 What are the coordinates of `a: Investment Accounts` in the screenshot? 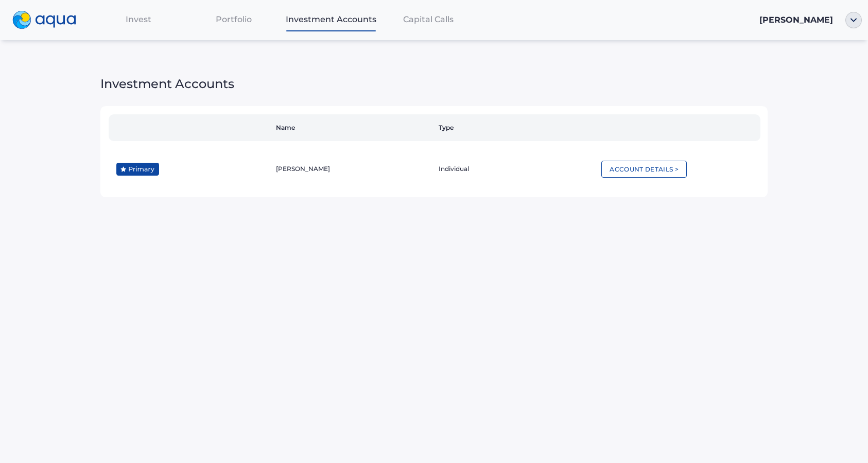 It's located at (331, 19).